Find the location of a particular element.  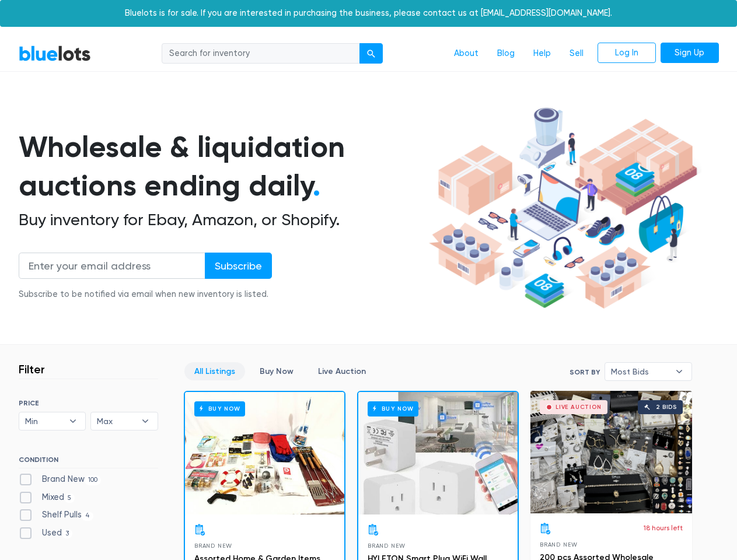

a: Live Auction 2 bids is located at coordinates (611, 452).